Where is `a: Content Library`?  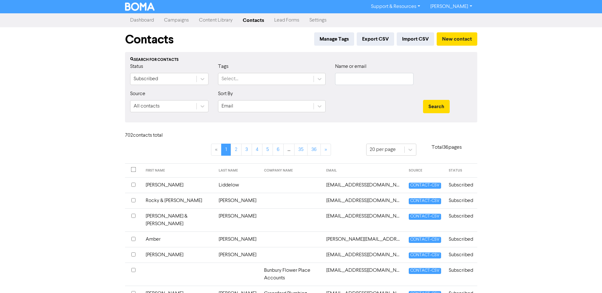 a: Content Library is located at coordinates (216, 20).